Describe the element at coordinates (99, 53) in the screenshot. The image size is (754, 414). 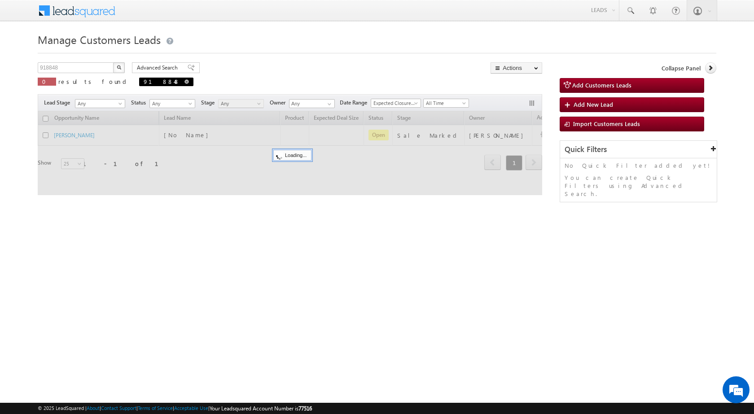
I see `div: Chat with us now` at that location.